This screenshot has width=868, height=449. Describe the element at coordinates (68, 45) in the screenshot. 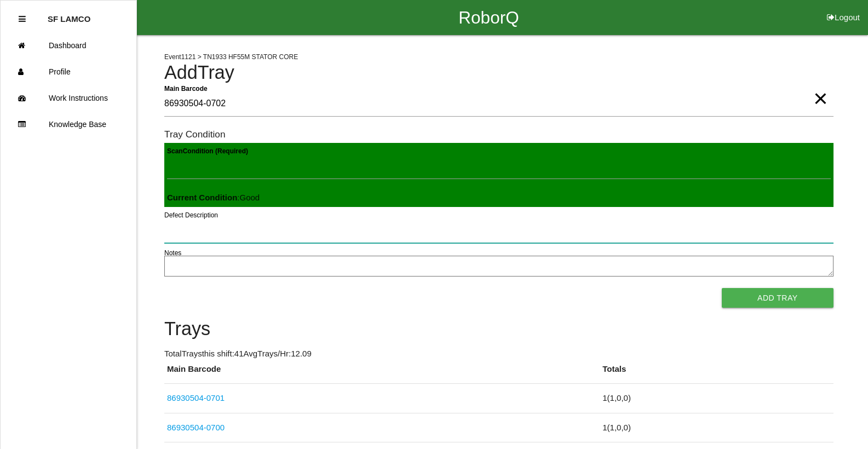

I see `a: Dashboard` at that location.